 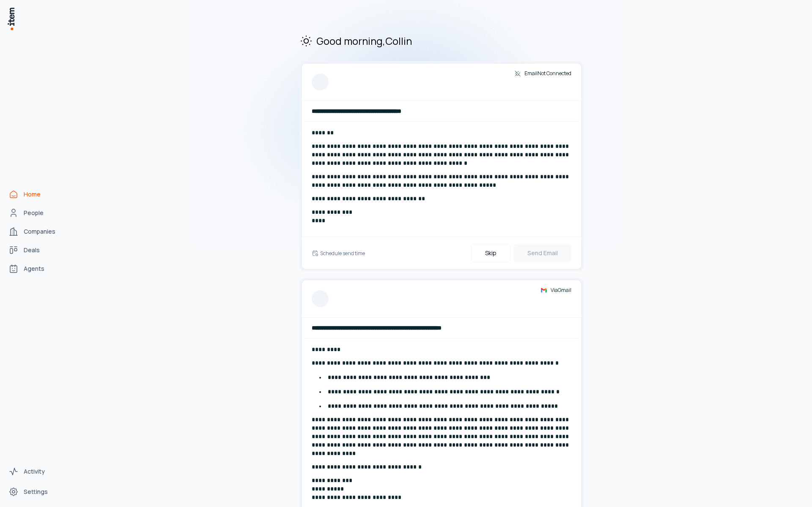 What do you see at coordinates (561, 290) in the screenshot?
I see `span: Via Gmail` at bounding box center [561, 290].